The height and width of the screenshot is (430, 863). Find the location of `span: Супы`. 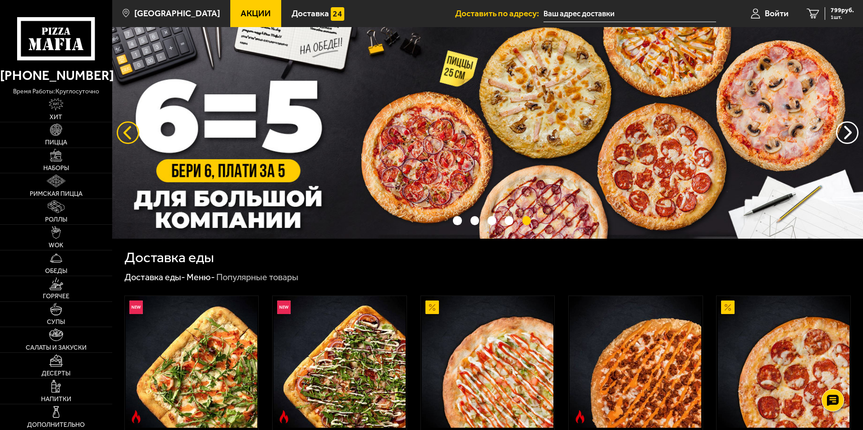

span: Супы is located at coordinates (56, 322).